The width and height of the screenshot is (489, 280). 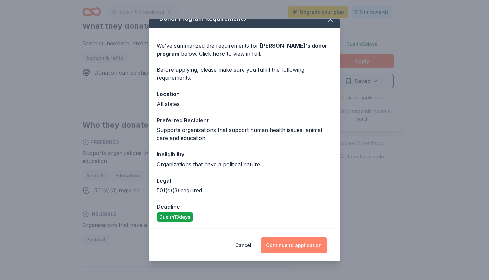 I want to click on div: Ineligibility, so click(x=245, y=154).